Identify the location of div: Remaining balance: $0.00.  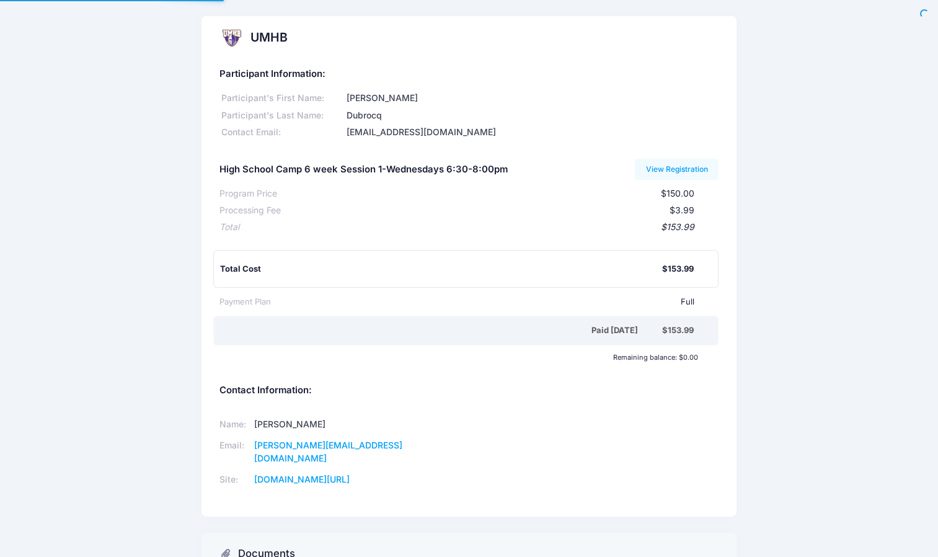
(459, 357).